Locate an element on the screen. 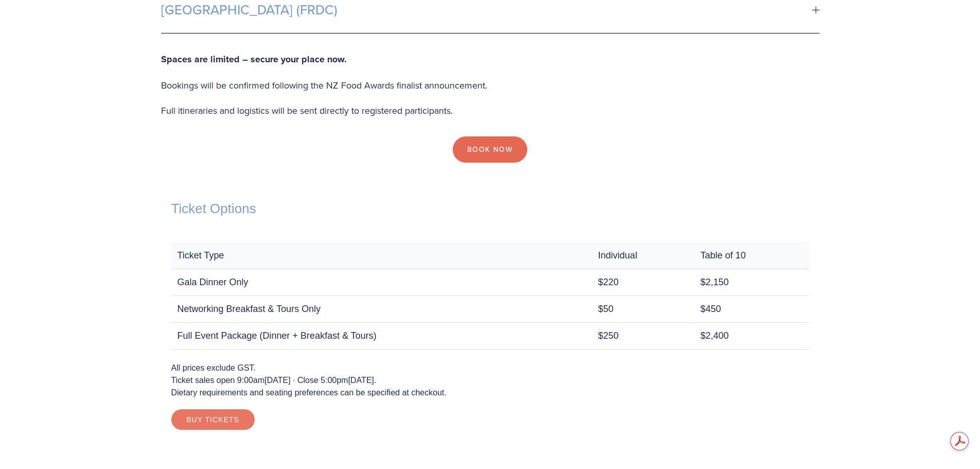 This screenshot has width=980, height=469. td: $450 is located at coordinates (752, 309).